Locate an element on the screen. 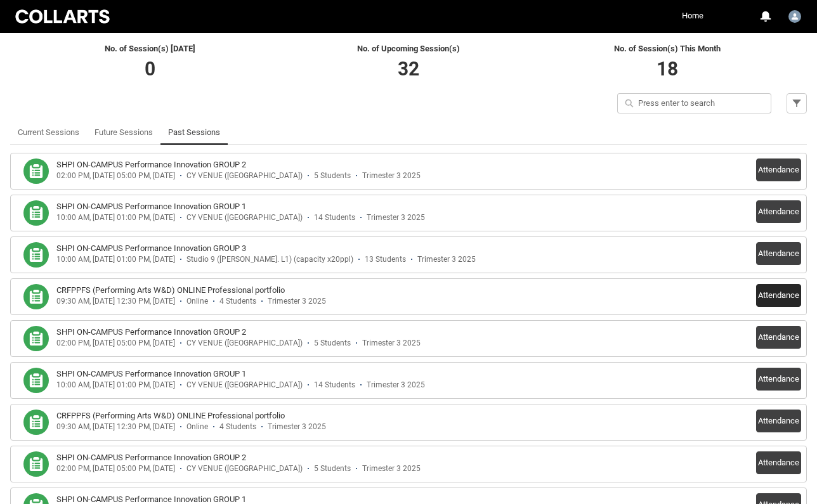 The height and width of the screenshot is (504, 817). span: No. of Session(s) This Month is located at coordinates (667, 48).